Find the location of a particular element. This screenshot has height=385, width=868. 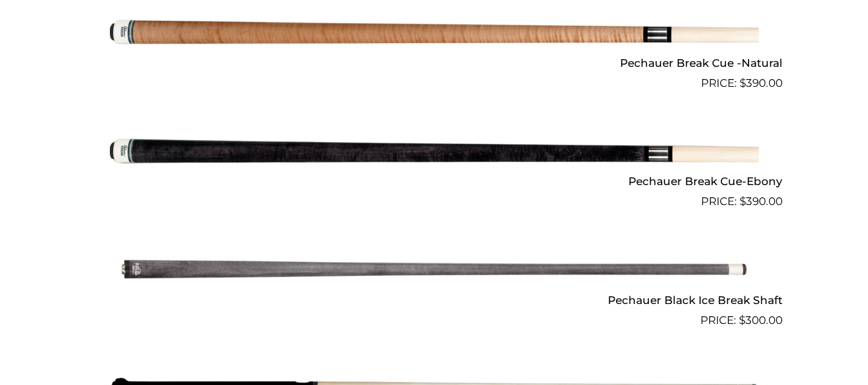

a: Pechauer Black Ice Break Shaft $300.00 is located at coordinates (435, 272).